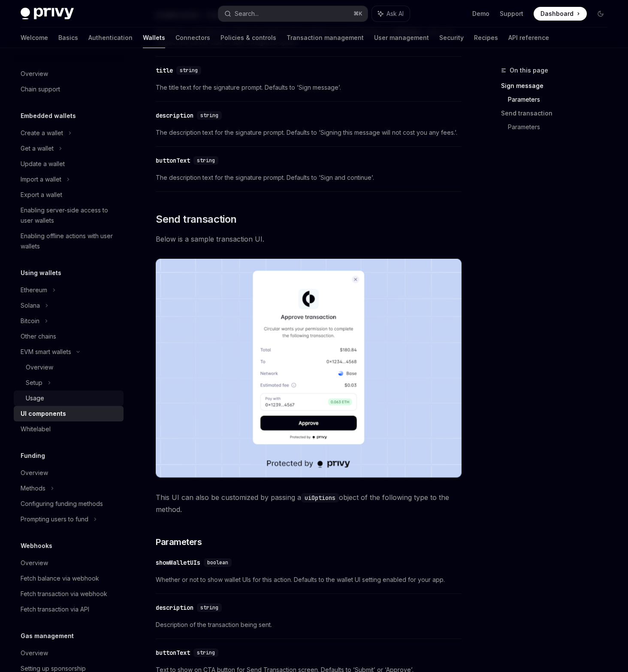 The image size is (628, 672). Describe the element at coordinates (68, 195) in the screenshot. I see `a: Export a wallet` at that location.